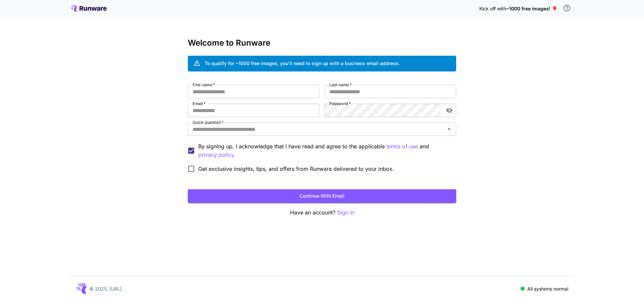 The height and width of the screenshot is (301, 644). Describe the element at coordinates (325, 150) in the screenshot. I see `p: By signing up, I acknowledge that I have read and agree to the applicable and` at that location.